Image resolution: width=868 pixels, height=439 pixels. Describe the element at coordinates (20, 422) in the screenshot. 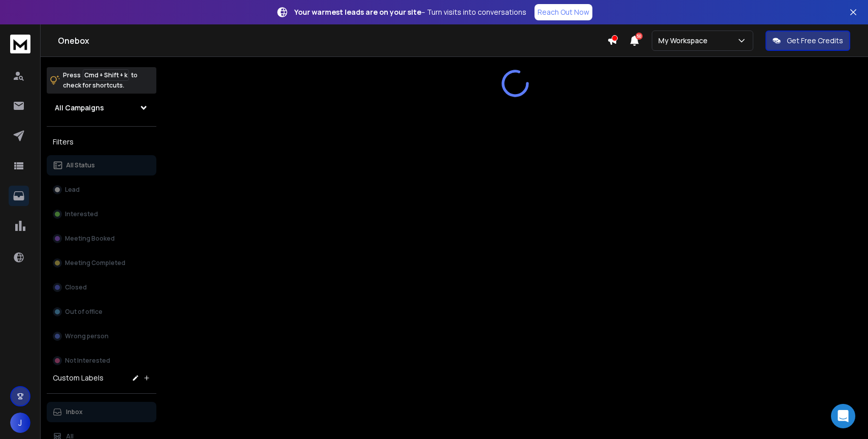

I see `button: J` at that location.